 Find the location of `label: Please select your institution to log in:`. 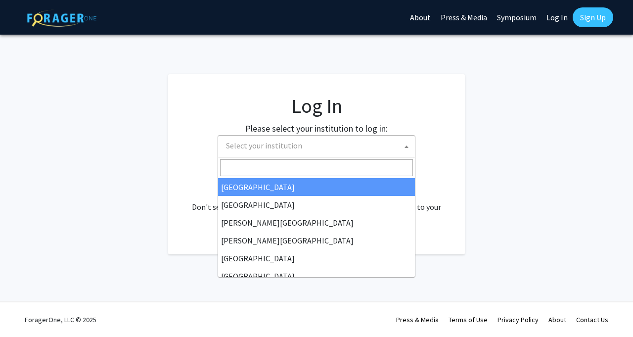

label: Please select your institution to log in: is located at coordinates (317, 128).